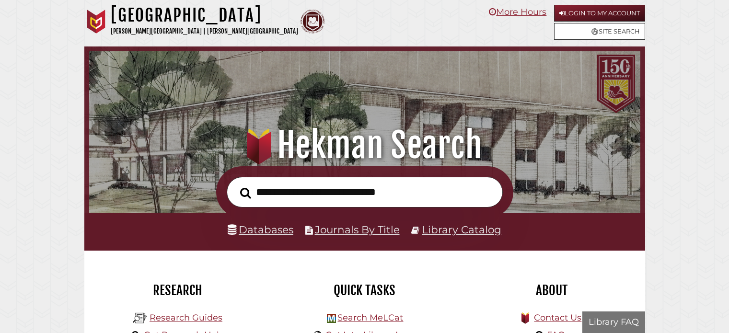 This screenshot has width=729, height=333. What do you see at coordinates (461, 229) in the screenshot?
I see `a: Library Catalog` at bounding box center [461, 229].